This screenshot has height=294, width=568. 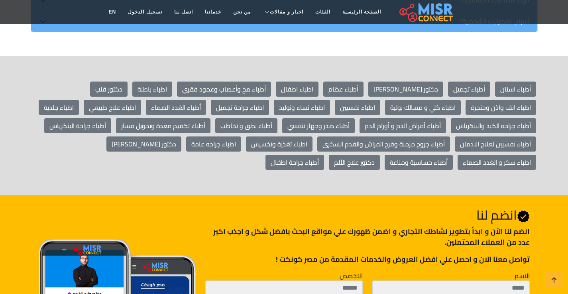 I want to click on a: اطباء جراحه عامة, so click(x=214, y=144).